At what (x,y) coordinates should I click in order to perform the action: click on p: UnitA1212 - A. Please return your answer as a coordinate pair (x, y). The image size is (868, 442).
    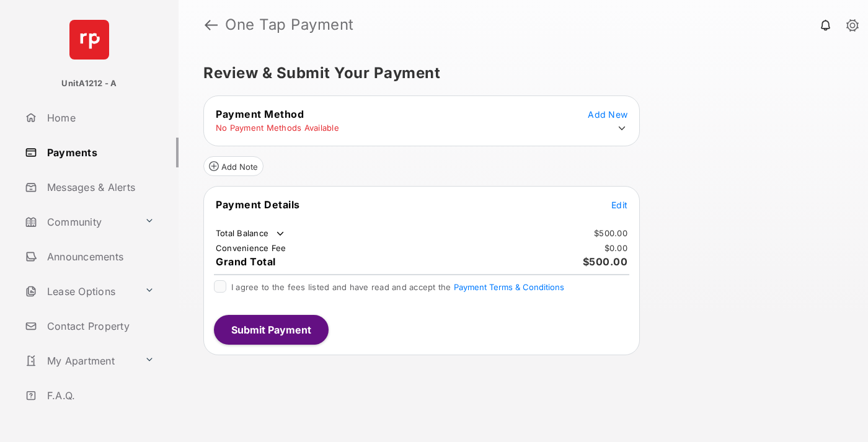
    Looking at the image, I should click on (89, 84).